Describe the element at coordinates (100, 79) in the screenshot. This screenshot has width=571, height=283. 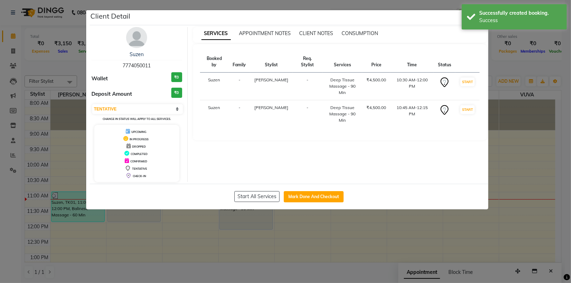
I see `span: Wallet` at that location.